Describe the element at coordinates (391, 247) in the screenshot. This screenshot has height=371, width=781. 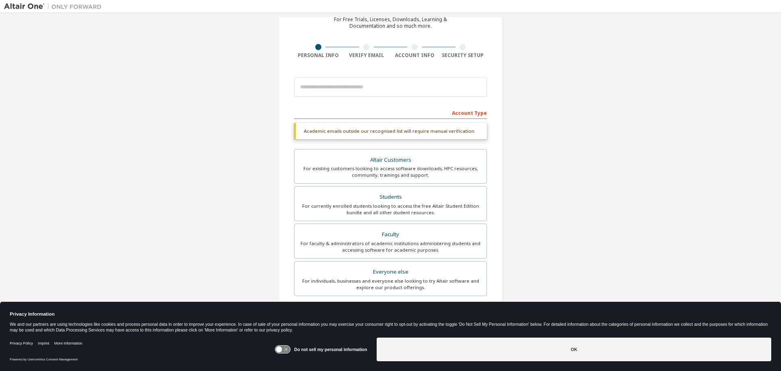
I see `div: For faculty & administrators of academic institutions administering students and accessing softwa...` at that location.